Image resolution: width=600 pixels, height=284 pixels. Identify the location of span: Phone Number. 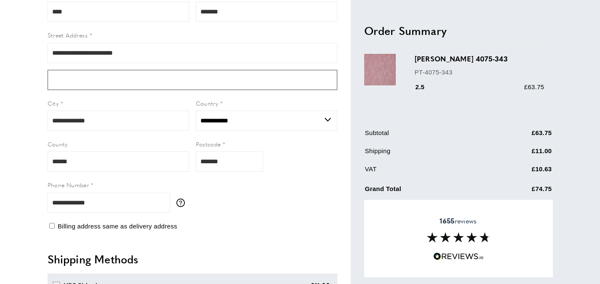
(68, 185).